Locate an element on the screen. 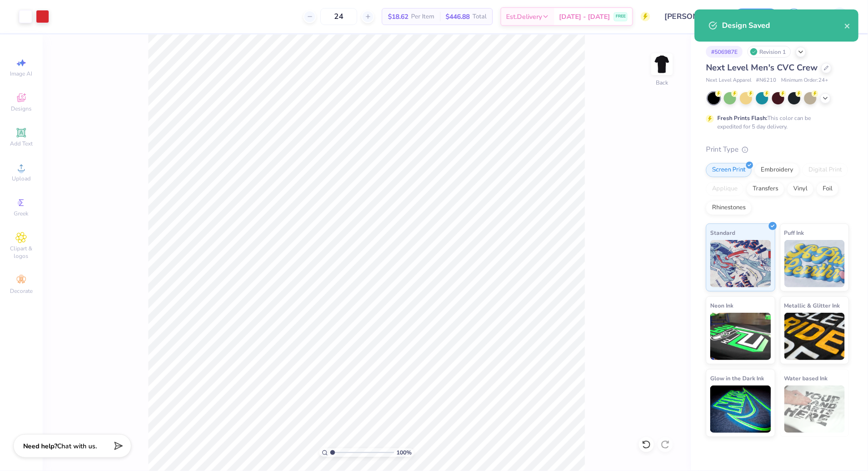 The height and width of the screenshot is (471, 868). span: Upload is located at coordinates (21, 179).